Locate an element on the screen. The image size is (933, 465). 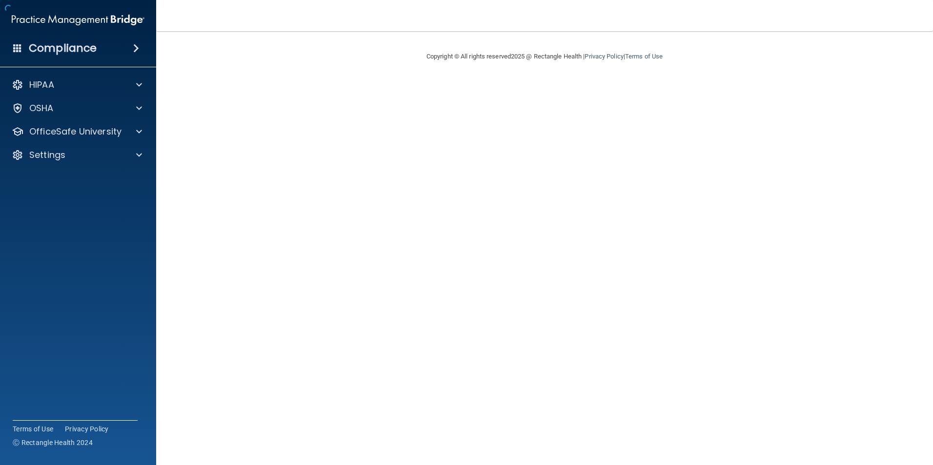
p: OSHA is located at coordinates (41, 108).